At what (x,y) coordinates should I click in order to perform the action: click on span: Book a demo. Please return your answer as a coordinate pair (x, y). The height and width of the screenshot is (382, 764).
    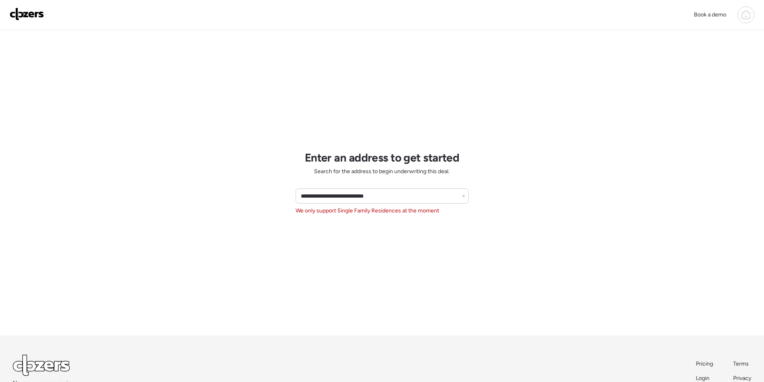
    Looking at the image, I should click on (710, 14).